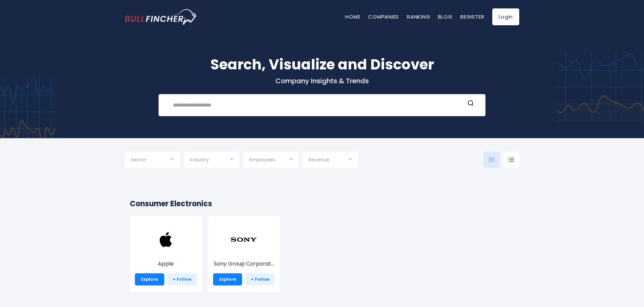  What do you see at coordinates (138, 160) in the screenshot?
I see `span: Sector` at bounding box center [138, 160].